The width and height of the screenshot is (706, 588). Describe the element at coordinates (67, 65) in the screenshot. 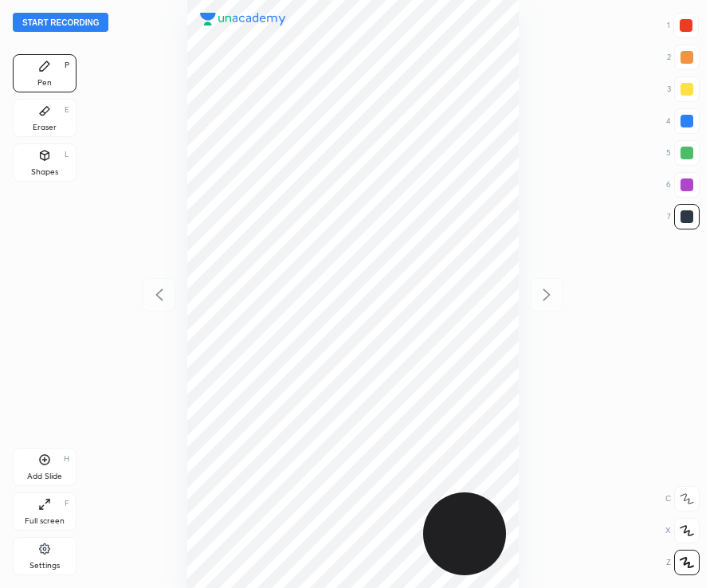

I see `div: P` at that location.